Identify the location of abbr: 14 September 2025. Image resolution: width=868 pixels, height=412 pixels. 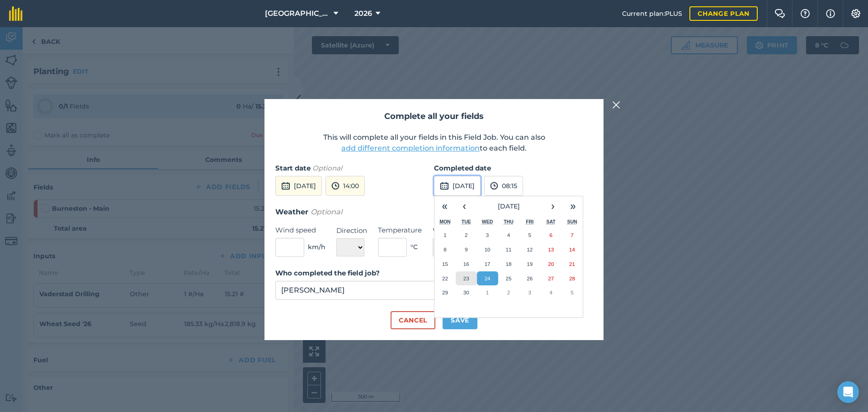
(572, 250).